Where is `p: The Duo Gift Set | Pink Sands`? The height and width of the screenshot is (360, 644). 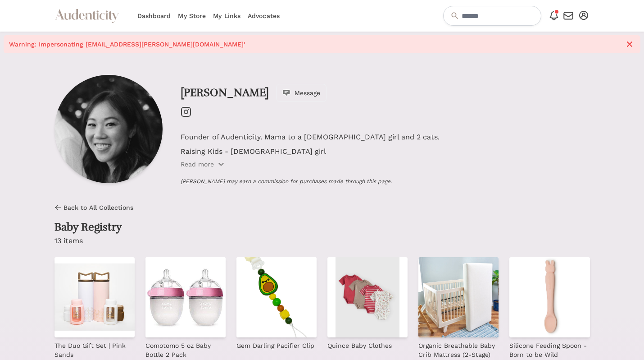
p: The Duo Gift Set | Pink Sands is located at coordinates (94, 350).